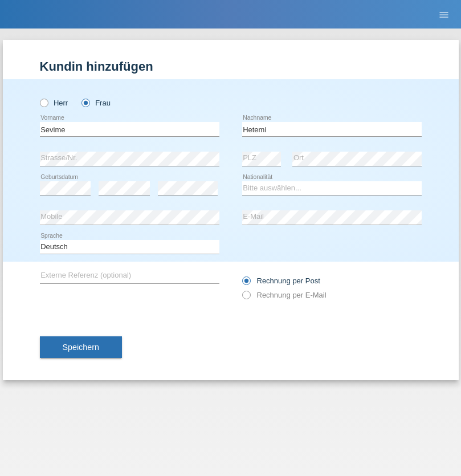 The height and width of the screenshot is (476, 461). Describe the element at coordinates (43, 102) in the screenshot. I see `input: Herr` at that location.